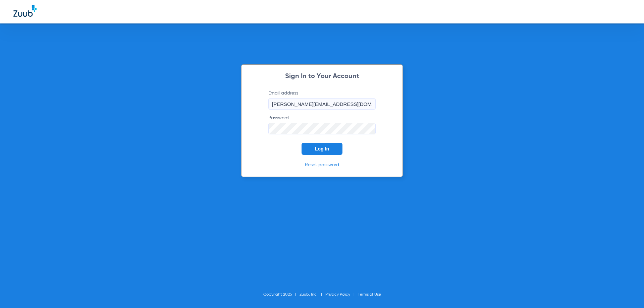  Describe the element at coordinates (322, 76) in the screenshot. I see `h2: Sign In to Your Account` at that location.